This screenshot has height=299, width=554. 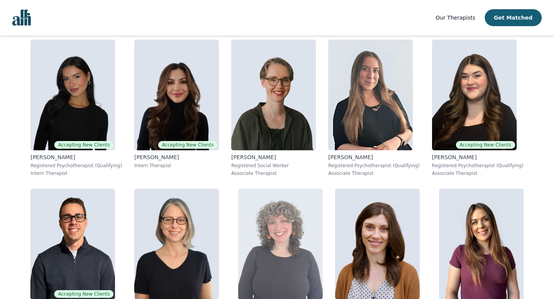 I want to click on a: Our Therapists, so click(x=455, y=18).